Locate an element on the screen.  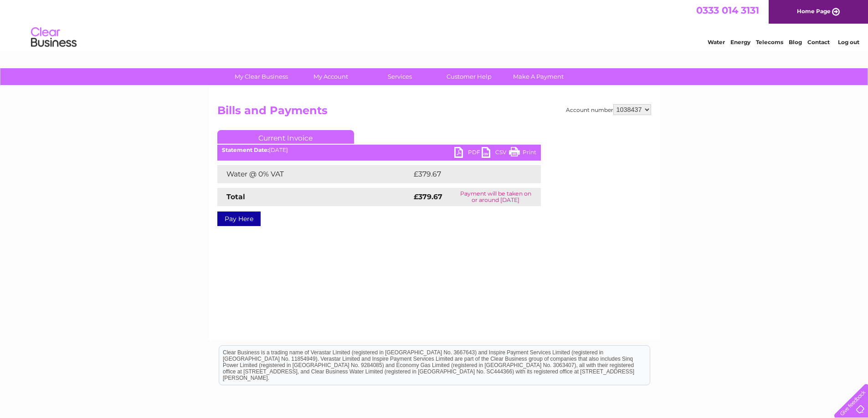
a: My Account is located at coordinates (330, 76).